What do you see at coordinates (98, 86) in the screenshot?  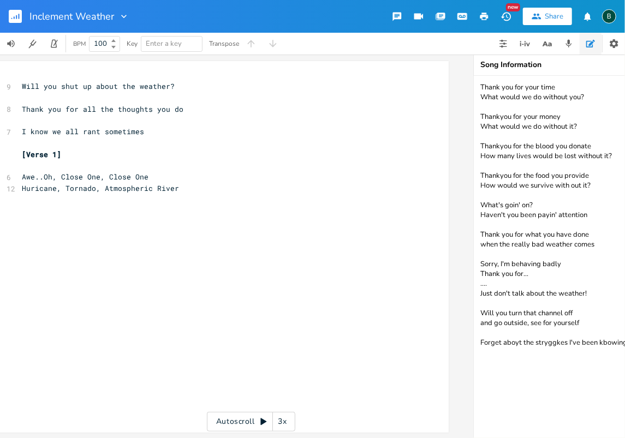 I see `span: Will you shut up about the weather?` at bounding box center [98, 86].